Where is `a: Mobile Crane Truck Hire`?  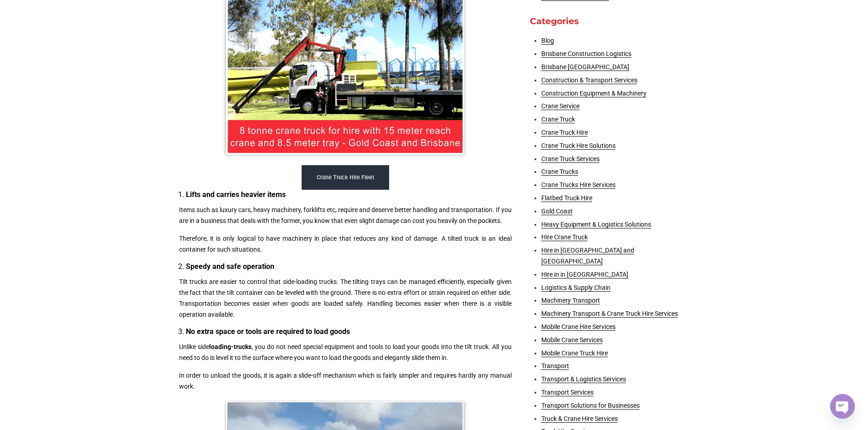 a: Mobile Crane Truck Hire is located at coordinates (575, 353).